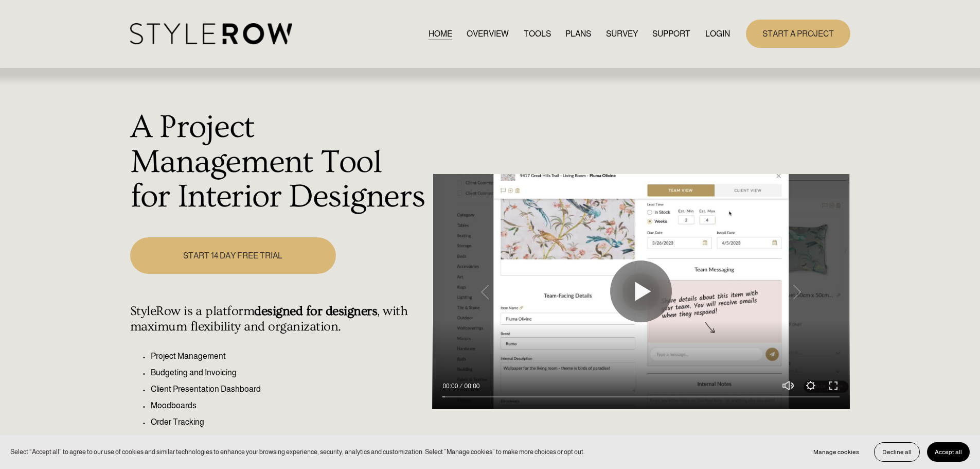 The width and height of the screenshot is (980, 469). I want to click on p: Select “Accept all” to agree to our use of cookies and similar technologies to enhance your brows..., so click(297, 451).